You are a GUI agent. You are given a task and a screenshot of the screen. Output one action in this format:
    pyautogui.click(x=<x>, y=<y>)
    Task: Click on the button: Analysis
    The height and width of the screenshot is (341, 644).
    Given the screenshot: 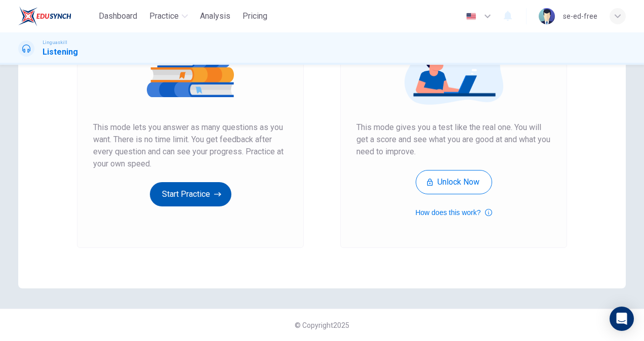 What is the action you would take?
    pyautogui.click(x=215, y=16)
    